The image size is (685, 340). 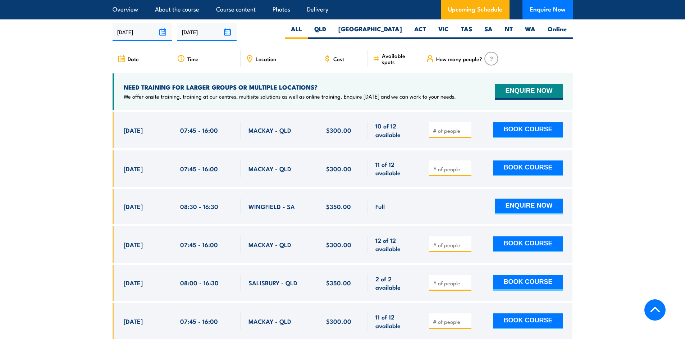 What do you see at coordinates (339, 59) in the screenshot?
I see `span: Cost` at bounding box center [339, 59].